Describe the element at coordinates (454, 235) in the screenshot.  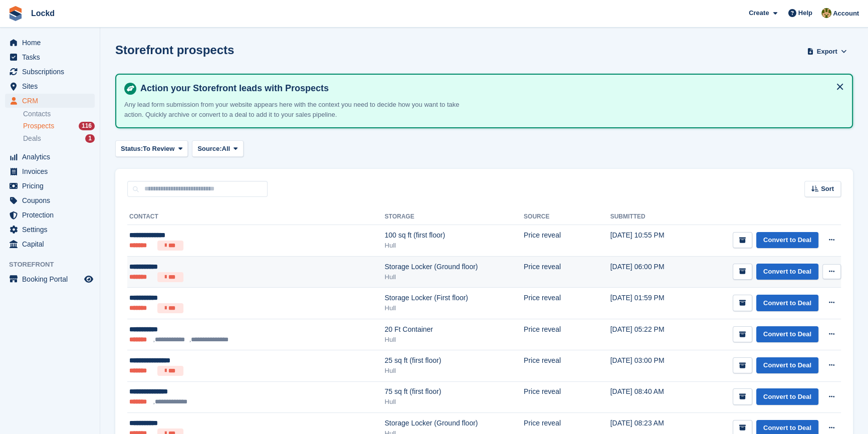
I see `div: 100 sq ft (first floor)` at that location.